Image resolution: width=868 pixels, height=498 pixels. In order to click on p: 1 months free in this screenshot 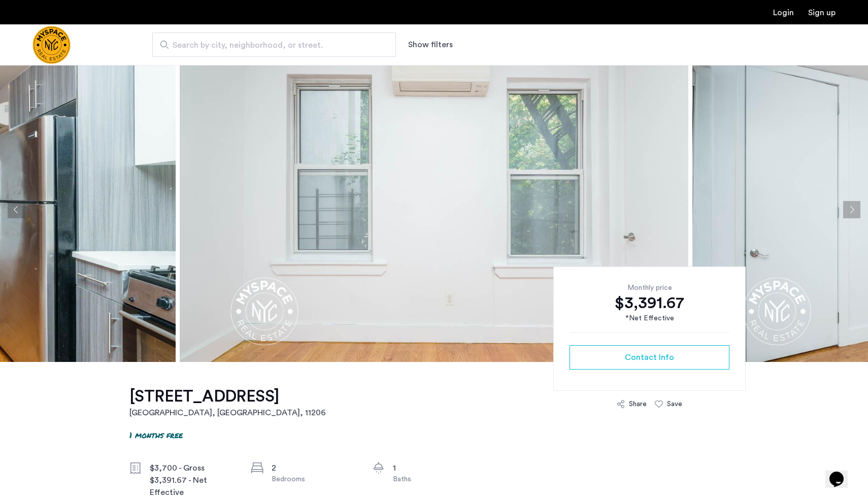, I will do `click(156, 435)`.